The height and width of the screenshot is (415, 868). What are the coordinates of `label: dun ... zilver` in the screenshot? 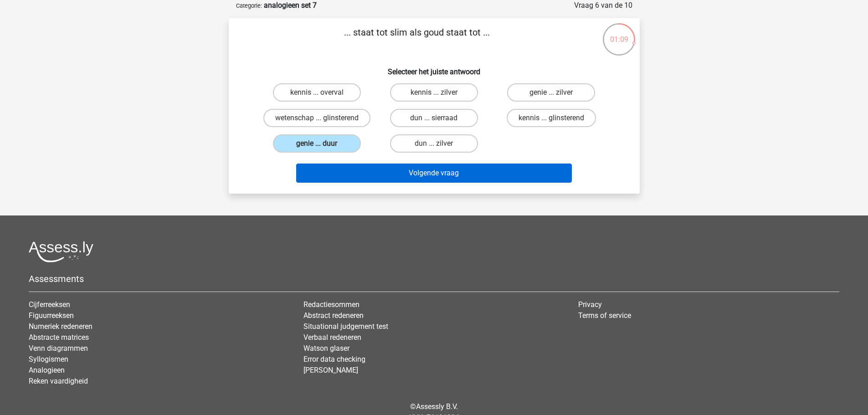 It's located at (434, 143).